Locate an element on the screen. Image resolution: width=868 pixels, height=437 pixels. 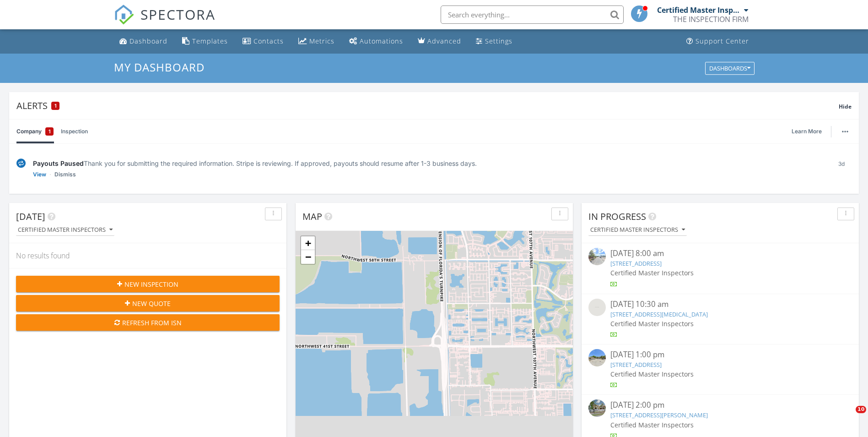
a: Contacts is located at coordinates (263, 41).